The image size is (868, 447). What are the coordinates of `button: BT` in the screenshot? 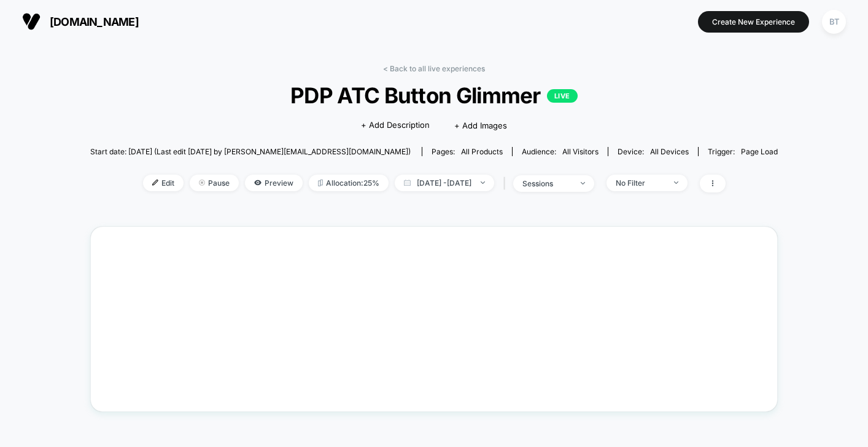 It's located at (834, 22).